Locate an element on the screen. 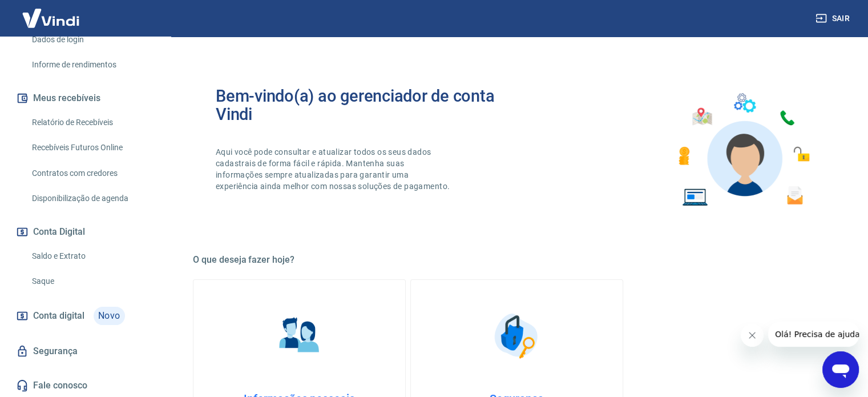 This screenshot has height=397, width=868. a: Disponibilização de agenda is located at coordinates (92, 198).